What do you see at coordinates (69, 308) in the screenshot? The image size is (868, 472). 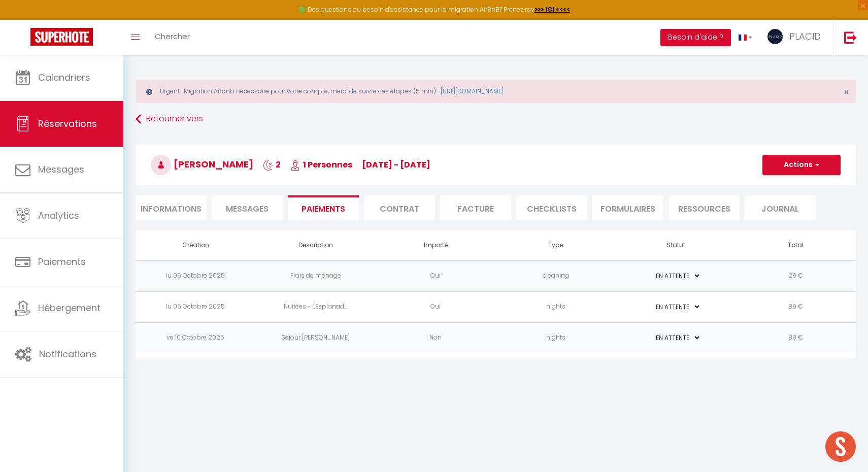 I see `span: Hébergement` at bounding box center [69, 308].